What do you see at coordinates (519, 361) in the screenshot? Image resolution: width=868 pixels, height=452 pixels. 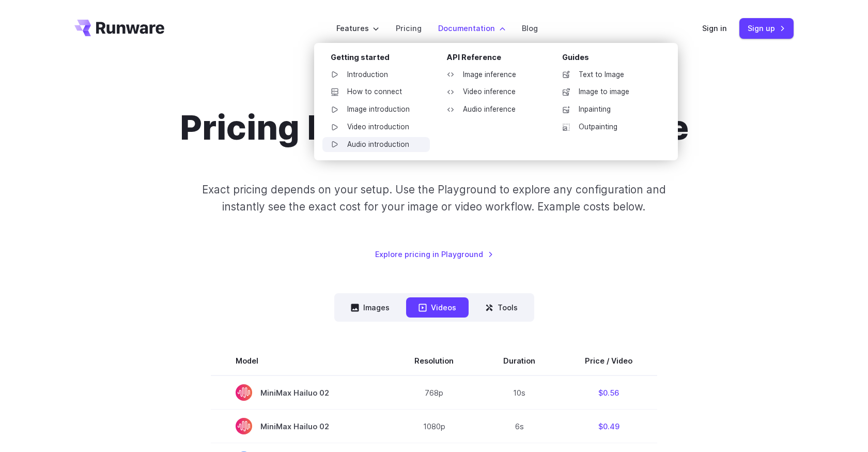 I see `th: Duration` at bounding box center [519, 361].